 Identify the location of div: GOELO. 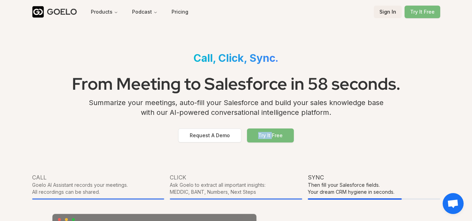
(62, 12).